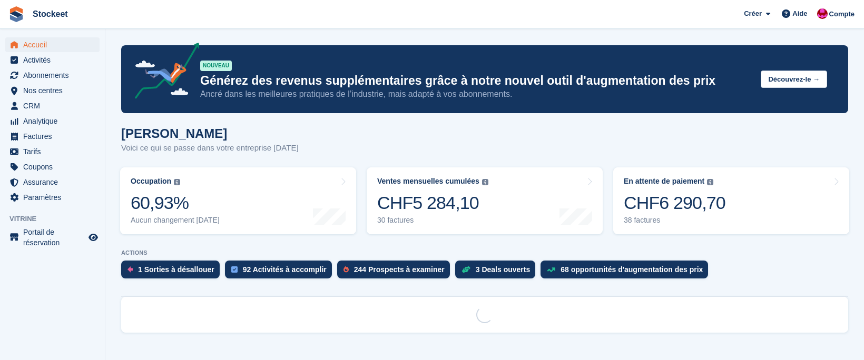 This screenshot has width=864, height=360. What do you see at coordinates (674, 203) in the screenshot?
I see `div: CHF6 290,70` at bounding box center [674, 203].